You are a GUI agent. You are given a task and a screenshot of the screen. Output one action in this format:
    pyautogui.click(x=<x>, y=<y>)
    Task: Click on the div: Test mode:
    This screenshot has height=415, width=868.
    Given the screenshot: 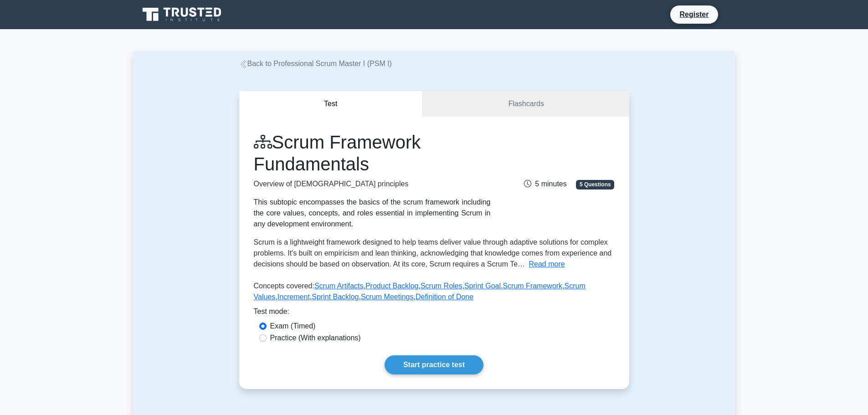 What is the action you would take?
    pyautogui.click(x=434, y=314)
    